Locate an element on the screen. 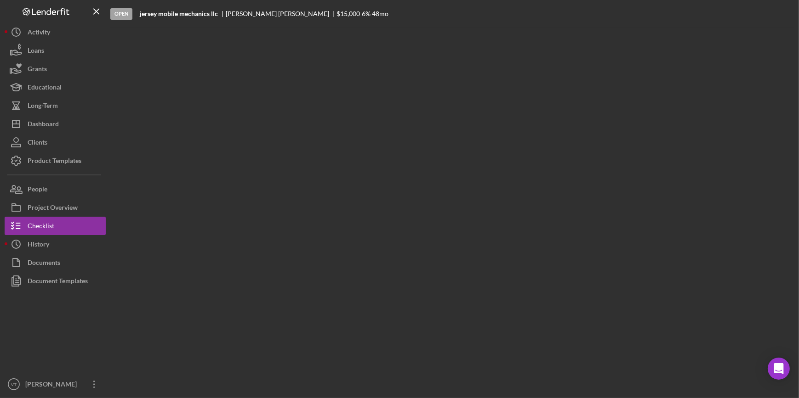 Image resolution: width=799 pixels, height=398 pixels. button: Checklist is located at coordinates (55, 226).